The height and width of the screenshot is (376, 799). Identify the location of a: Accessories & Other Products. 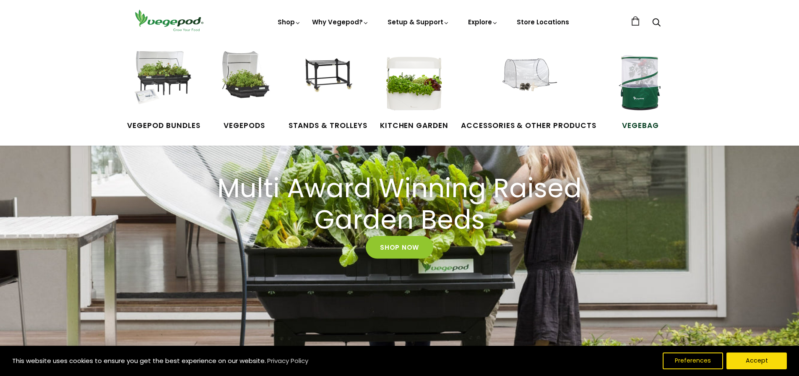
(529, 91).